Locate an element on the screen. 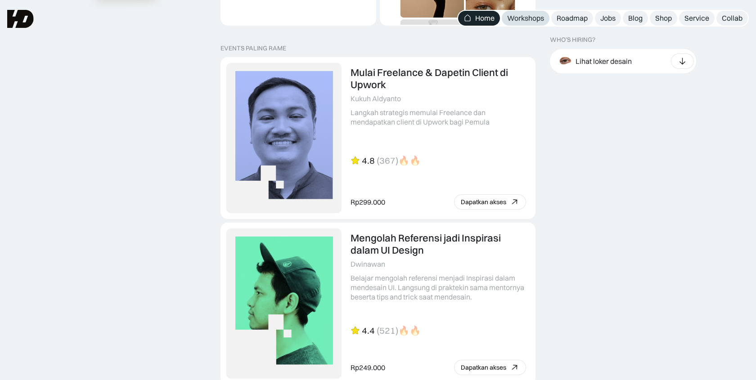 Image resolution: width=756 pixels, height=380 pixels. a: Service is located at coordinates (697, 18).